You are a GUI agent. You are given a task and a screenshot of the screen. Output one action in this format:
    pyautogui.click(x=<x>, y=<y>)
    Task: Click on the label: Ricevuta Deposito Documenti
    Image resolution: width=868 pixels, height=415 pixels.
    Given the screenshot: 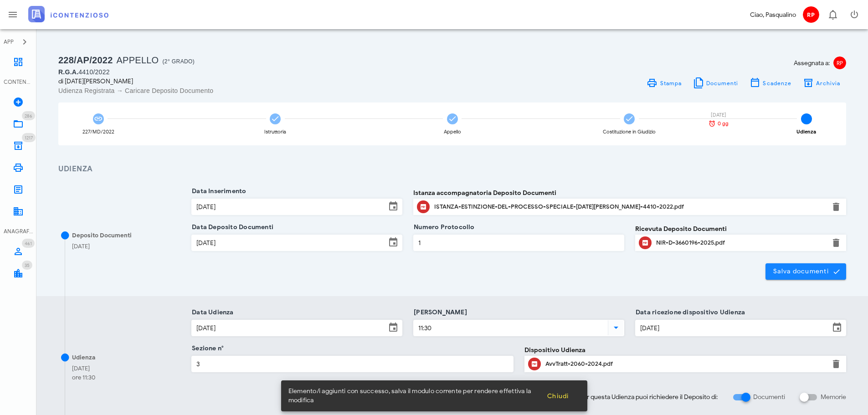 What is the action you would take?
    pyautogui.click(x=681, y=229)
    